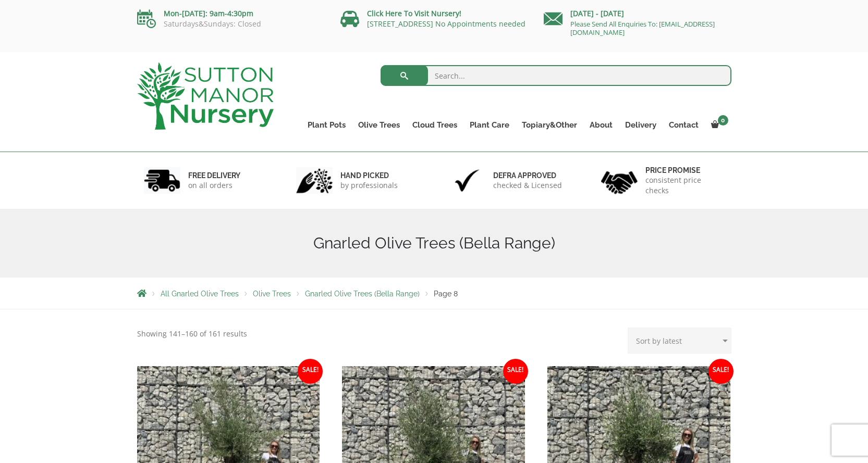 The height and width of the screenshot is (463, 868). Describe the element at coordinates (549, 125) in the screenshot. I see `a: Topiary&Other` at that location.